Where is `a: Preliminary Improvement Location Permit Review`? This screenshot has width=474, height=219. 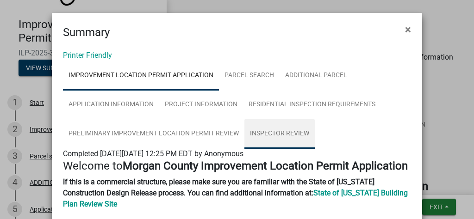 a: Preliminary Improvement Location Permit Review is located at coordinates (154, 134).